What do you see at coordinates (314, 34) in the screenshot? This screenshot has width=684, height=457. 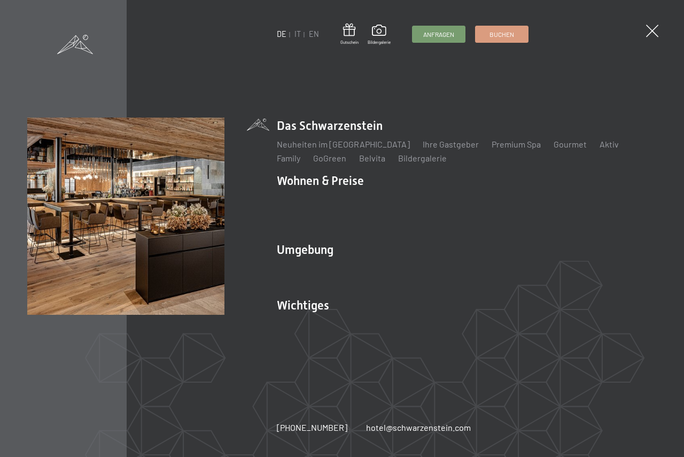 I see `a: EN` at bounding box center [314, 34].